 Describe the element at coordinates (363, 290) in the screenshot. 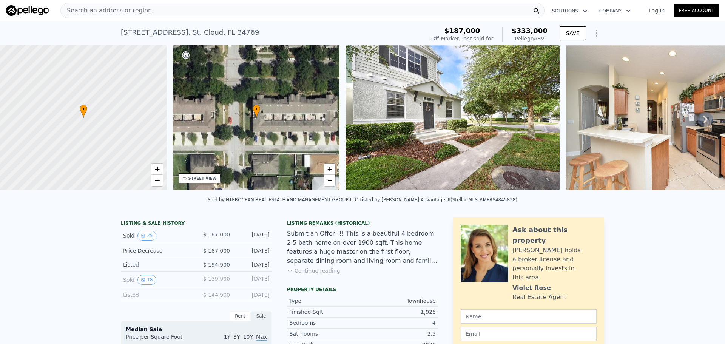

I see `div: Property details` at that location.